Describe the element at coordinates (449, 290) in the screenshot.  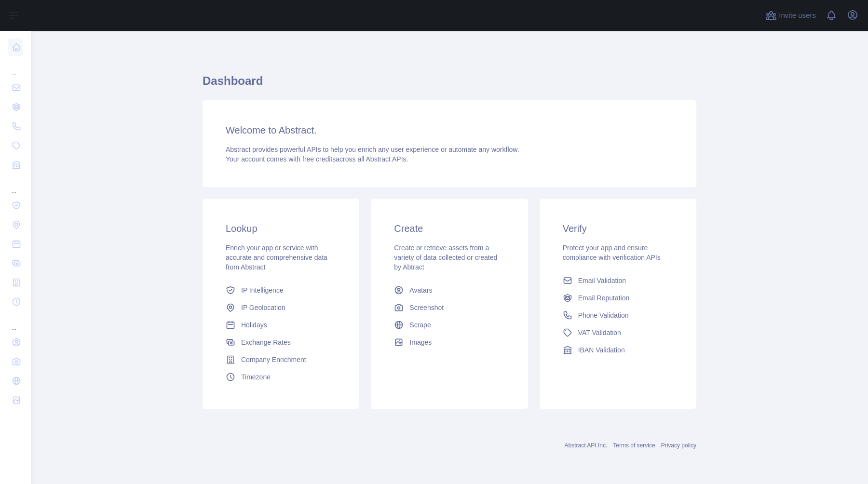
I see `a: Avatars` at that location.